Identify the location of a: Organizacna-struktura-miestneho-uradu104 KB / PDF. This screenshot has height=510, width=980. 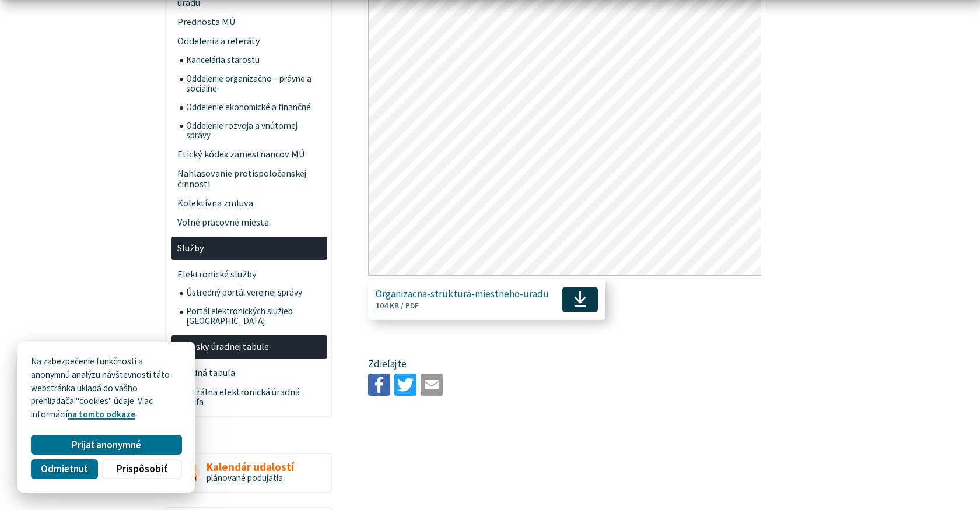
(486, 299).